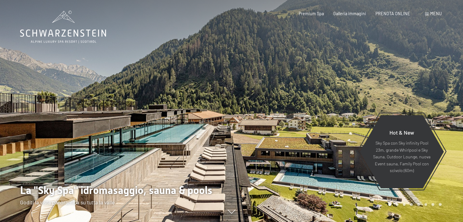 The height and width of the screenshot is (222, 463). Describe the element at coordinates (393, 13) in the screenshot. I see `span: PRENOTA ONLINE` at that location.